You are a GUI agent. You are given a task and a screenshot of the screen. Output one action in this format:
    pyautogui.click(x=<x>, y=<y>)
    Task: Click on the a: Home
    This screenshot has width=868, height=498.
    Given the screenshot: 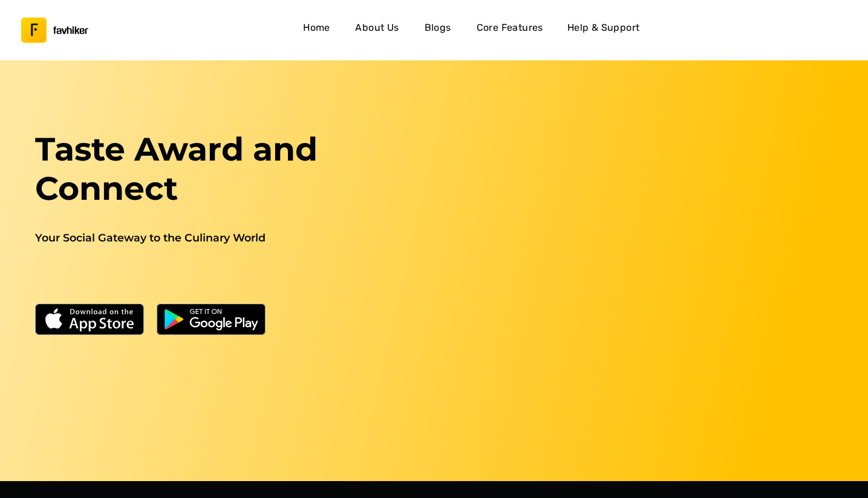 What is the action you would take?
    pyautogui.click(x=316, y=30)
    